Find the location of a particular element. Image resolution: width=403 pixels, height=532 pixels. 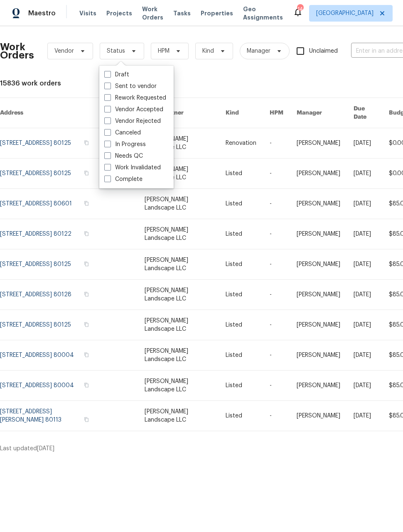

span: Kind is located at coordinates (208, 51).